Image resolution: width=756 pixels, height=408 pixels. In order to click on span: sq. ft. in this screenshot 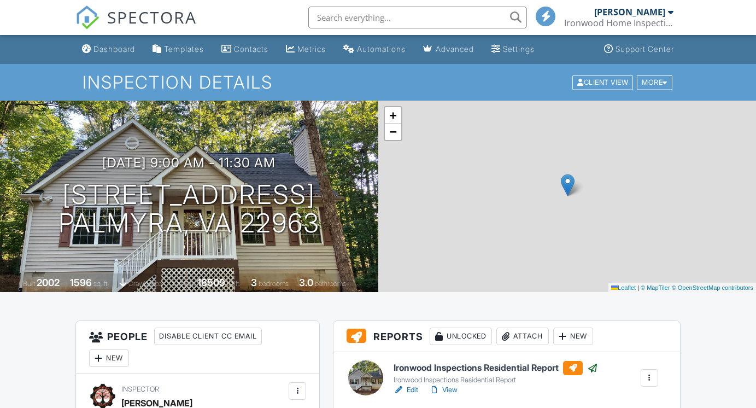, I will do `click(101, 283)`.